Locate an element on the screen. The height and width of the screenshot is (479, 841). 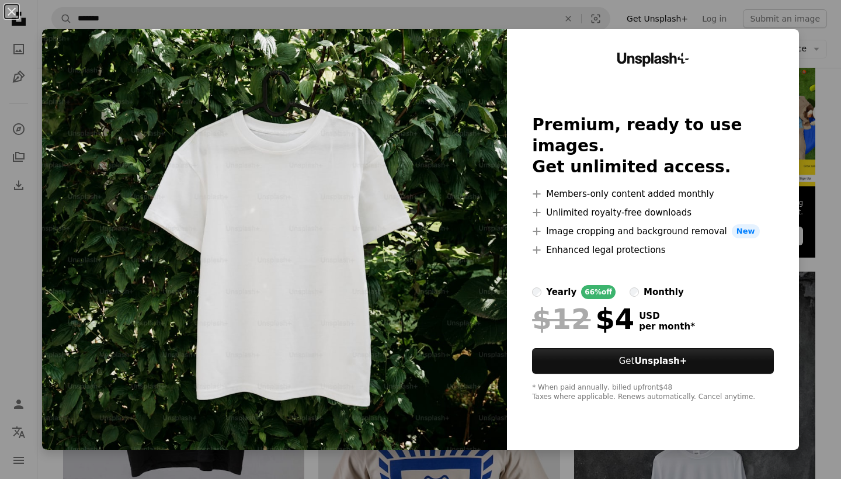
div: * When paid annually, billed upfront $48 Taxes where applicable. Renews automatically. Cancel any... is located at coordinates (653, 393).